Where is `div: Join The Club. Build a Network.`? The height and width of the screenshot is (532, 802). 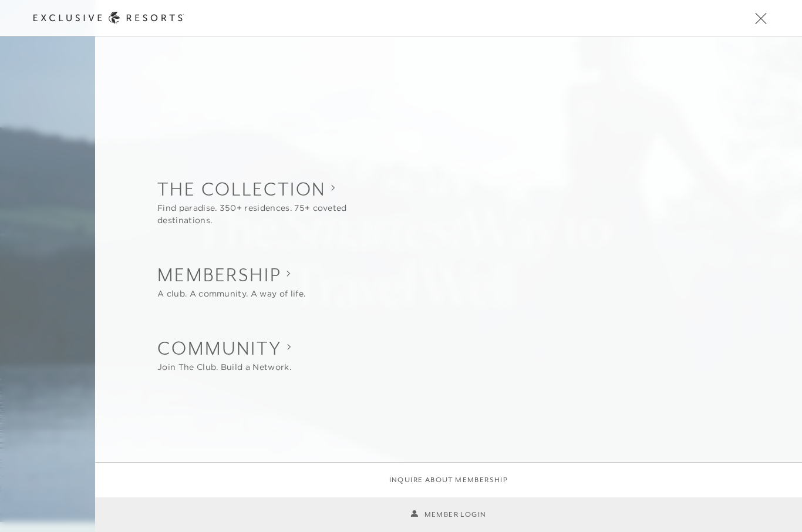
div: Join The Club. Build a Network. is located at coordinates (224, 367).